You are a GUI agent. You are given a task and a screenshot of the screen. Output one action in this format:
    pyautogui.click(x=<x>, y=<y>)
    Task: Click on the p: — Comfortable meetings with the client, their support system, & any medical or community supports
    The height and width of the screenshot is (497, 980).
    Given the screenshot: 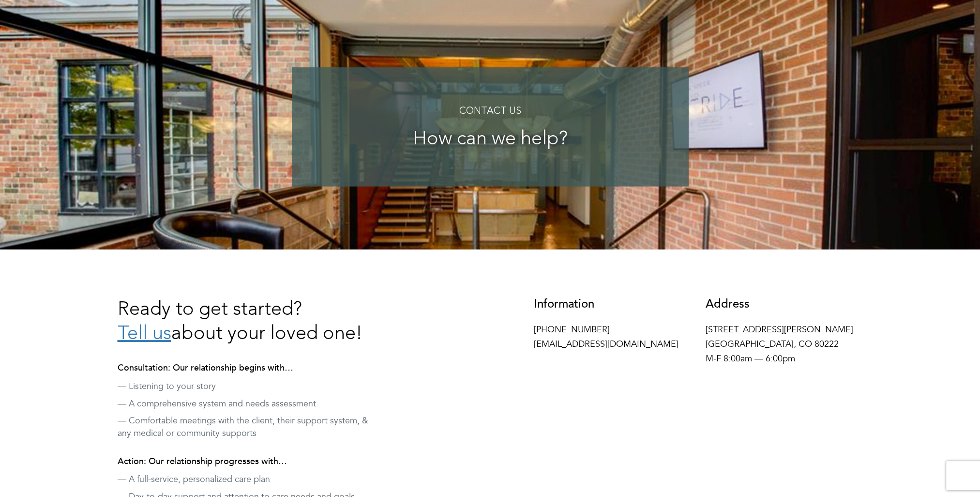 What is the action you would take?
    pyautogui.click(x=300, y=427)
    